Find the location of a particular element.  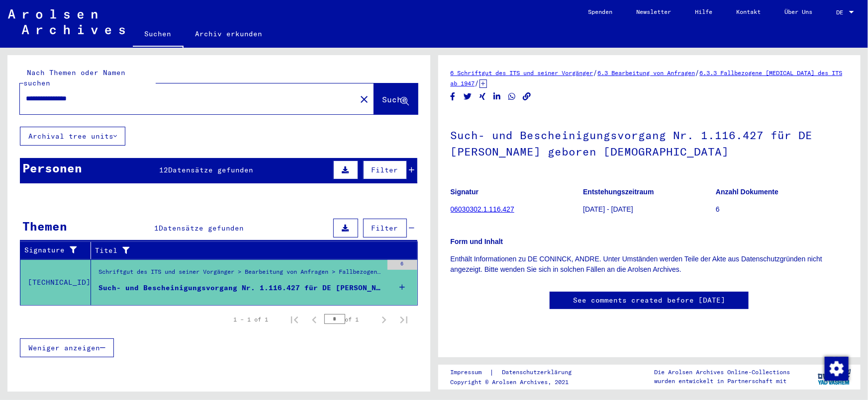

a: 6 Schriftgut des ITS und seiner Vorgänger is located at coordinates (522, 73).